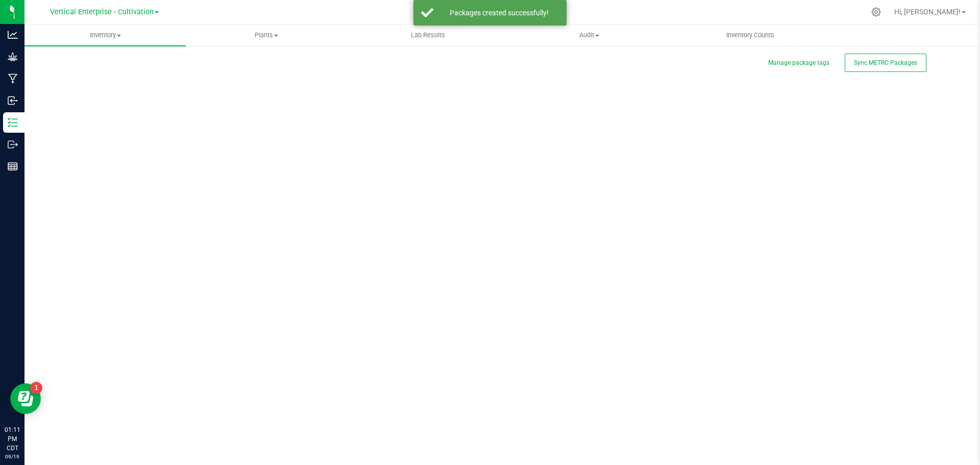 This screenshot has width=980, height=465. Describe the element at coordinates (12, 456) in the screenshot. I see `p: 09/19` at that location.